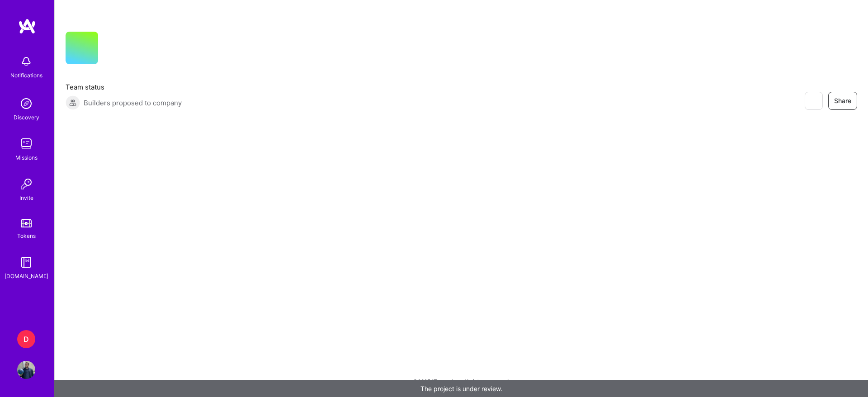  Describe the element at coordinates (27, 26) in the screenshot. I see `img: logo` at that location.